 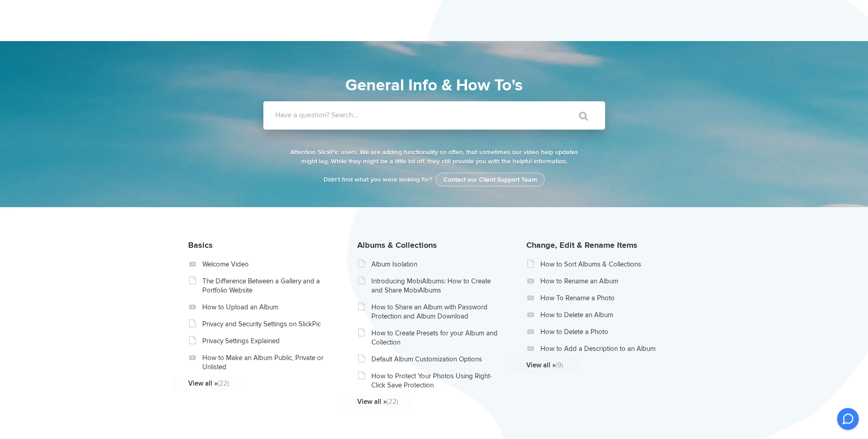 What do you see at coordinates (605, 314) in the screenshot?
I see `a: How to Delete an Album` at bounding box center [605, 314].